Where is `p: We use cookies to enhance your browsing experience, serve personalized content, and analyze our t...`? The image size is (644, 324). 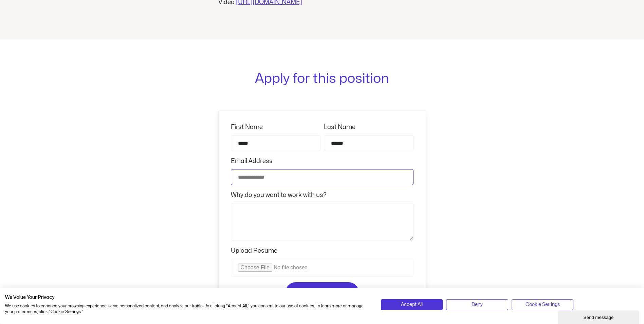 p: We use cookies to enhance your browsing experience, serve personalized content, and analyze our t... is located at coordinates (188, 309).